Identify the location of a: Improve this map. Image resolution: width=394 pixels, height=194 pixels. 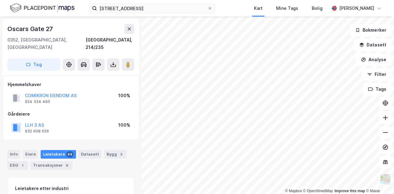
(350, 191).